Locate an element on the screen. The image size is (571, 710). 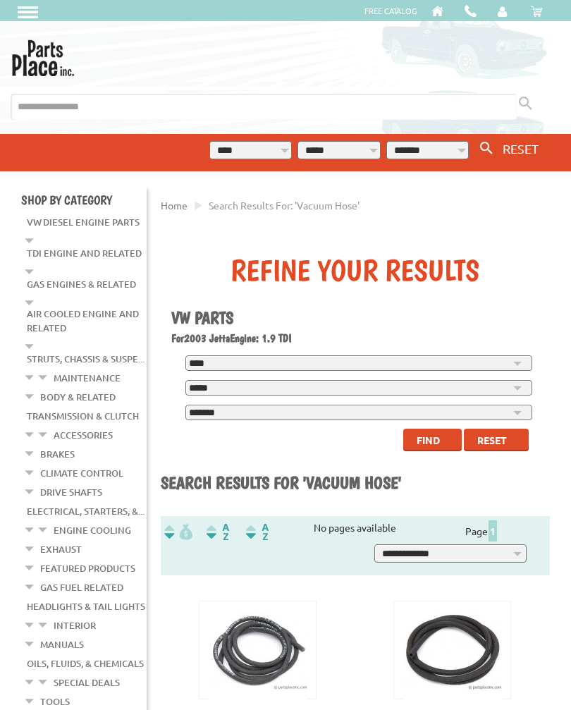
button: Reset is located at coordinates (496, 440).